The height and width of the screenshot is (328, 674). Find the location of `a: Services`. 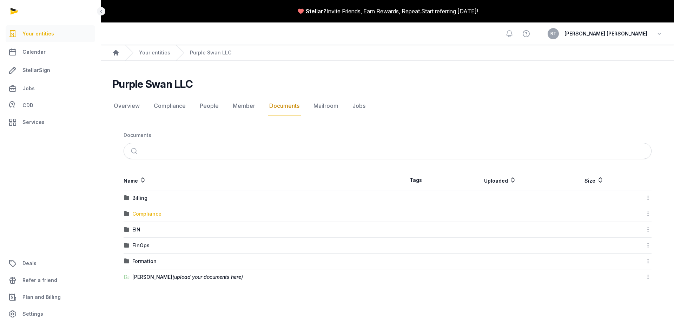

a: Services is located at coordinates (50, 122).